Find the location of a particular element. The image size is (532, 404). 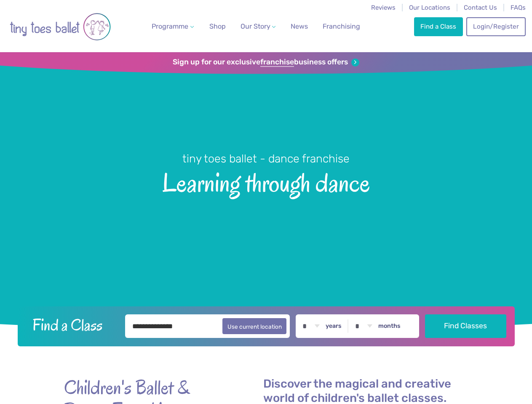

span: Reviews is located at coordinates (383, 8).